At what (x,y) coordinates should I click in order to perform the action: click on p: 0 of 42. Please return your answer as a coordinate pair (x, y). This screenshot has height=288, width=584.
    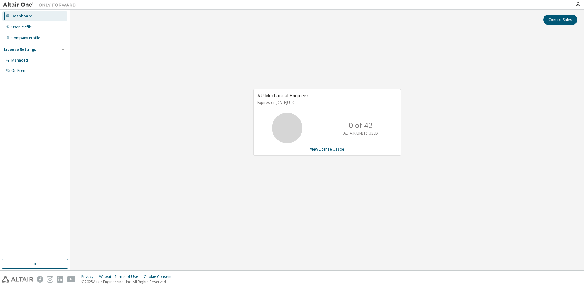
    Looking at the image, I should click on (361, 125).